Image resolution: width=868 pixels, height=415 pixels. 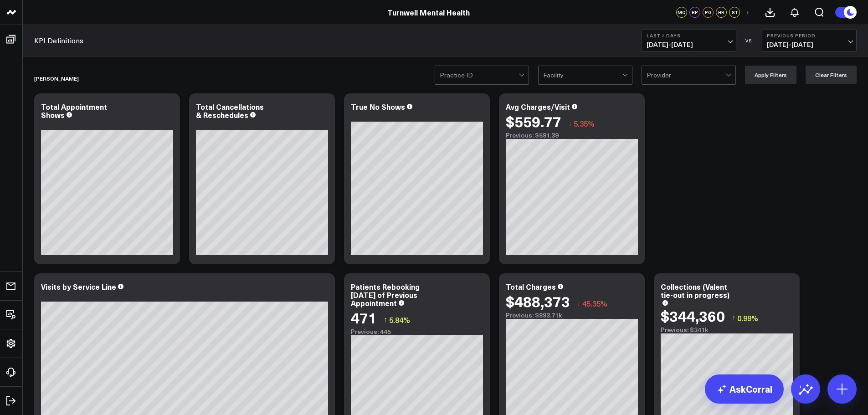 I want to click on div: $559.77, so click(x=534, y=121).